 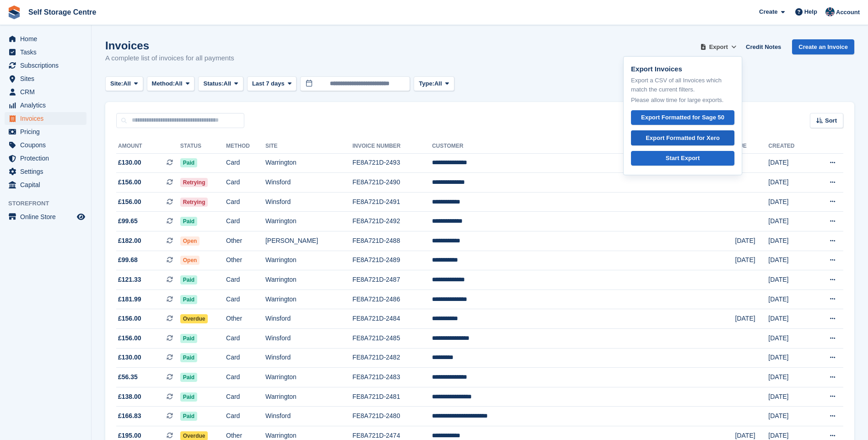 What do you see at coordinates (170, 45) in the screenshot?
I see `h1: Invoices` at bounding box center [170, 45].